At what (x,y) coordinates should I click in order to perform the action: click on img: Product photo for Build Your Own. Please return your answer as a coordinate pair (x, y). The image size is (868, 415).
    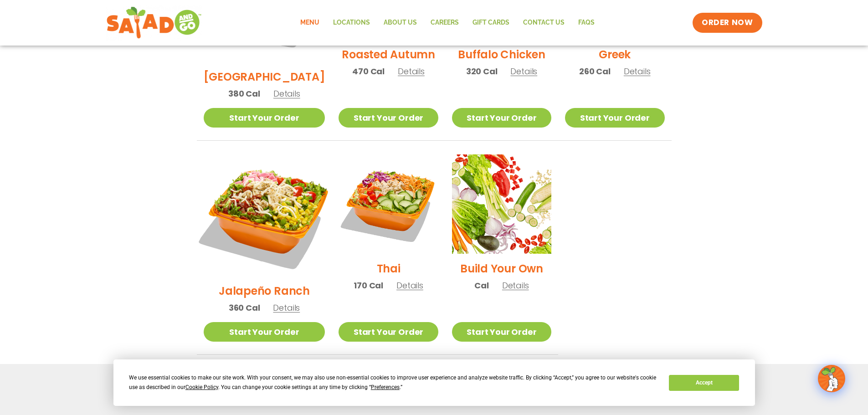
    Looking at the image, I should click on (501, 204).